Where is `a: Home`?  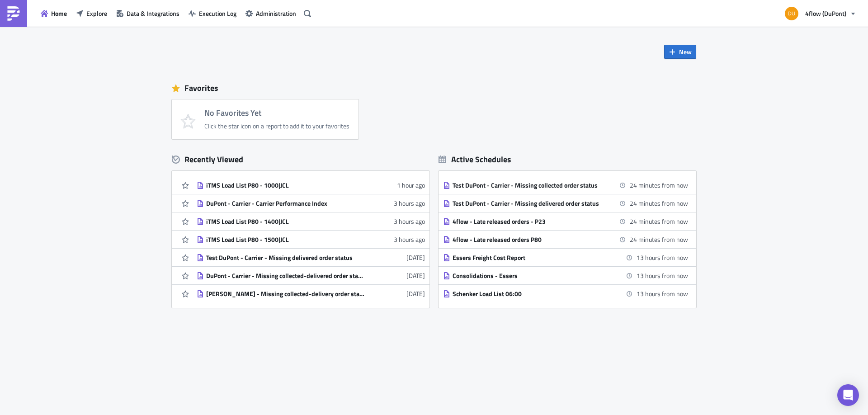
a: Home is located at coordinates (54, 13).